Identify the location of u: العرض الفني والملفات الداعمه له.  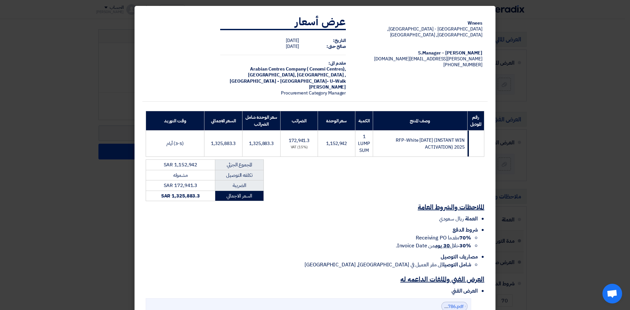
(442, 279).